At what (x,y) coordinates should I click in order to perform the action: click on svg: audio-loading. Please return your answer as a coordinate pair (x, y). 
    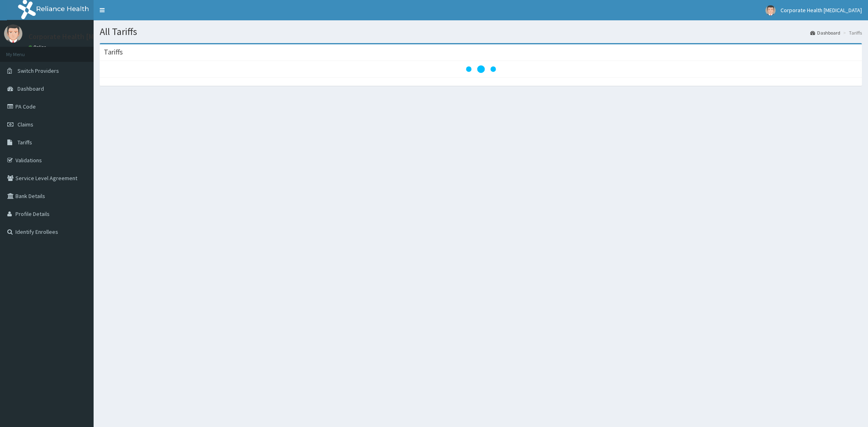
    Looking at the image, I should click on (481, 69).